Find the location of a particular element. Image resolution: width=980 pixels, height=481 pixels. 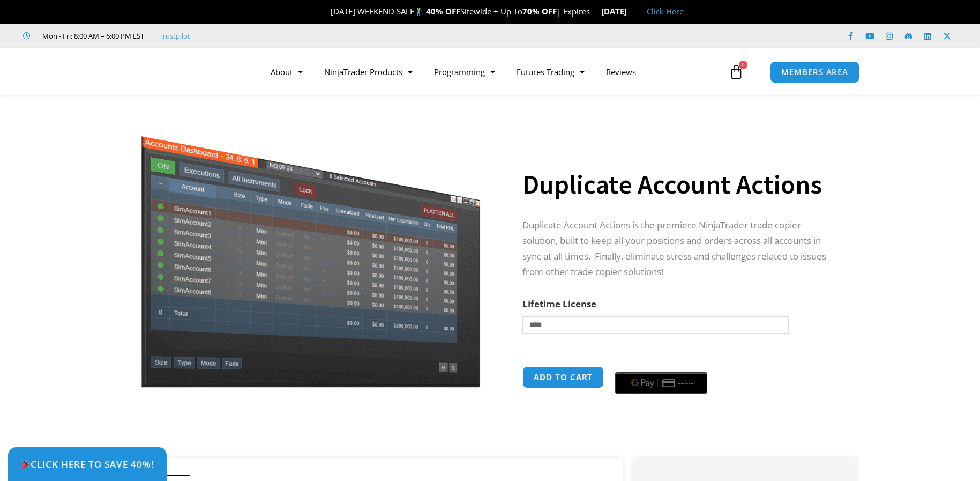

span: 0 is located at coordinates (743, 65).